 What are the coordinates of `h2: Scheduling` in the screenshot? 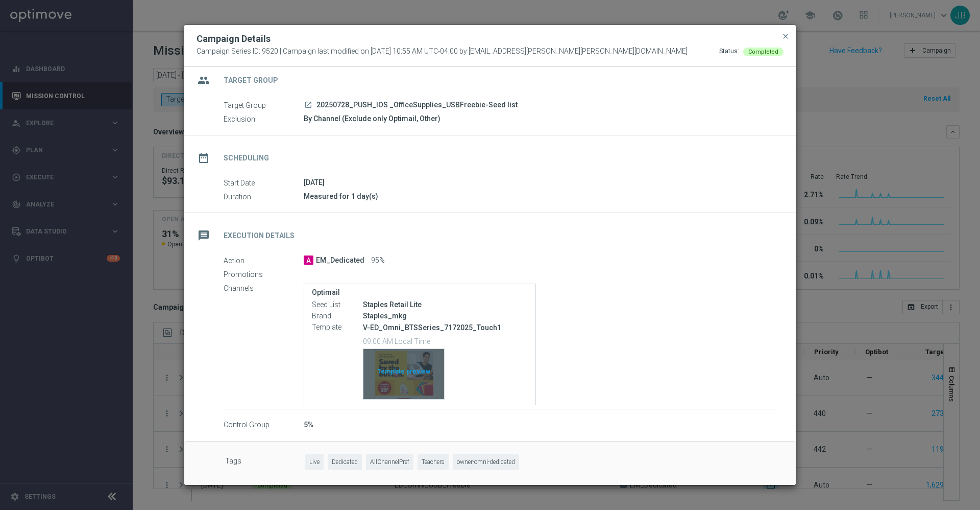 It's located at (246, 158).